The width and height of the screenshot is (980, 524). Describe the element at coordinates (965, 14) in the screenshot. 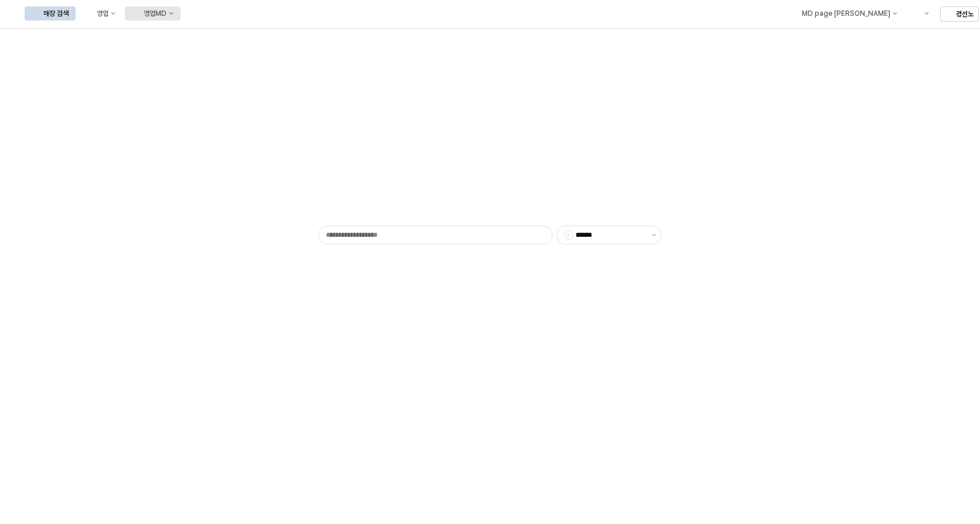

I see `p: 경선노` at that location.